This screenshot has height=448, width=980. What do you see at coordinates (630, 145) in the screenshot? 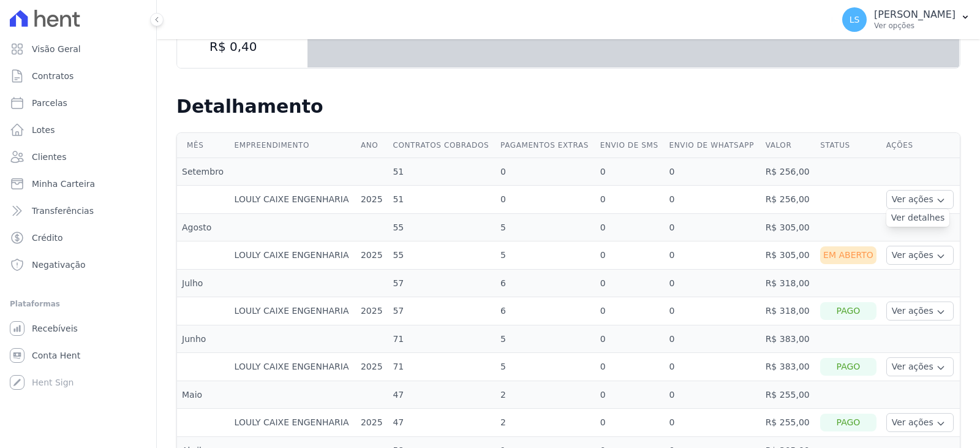
I see `th: Envio de SMS` at bounding box center [630, 145].